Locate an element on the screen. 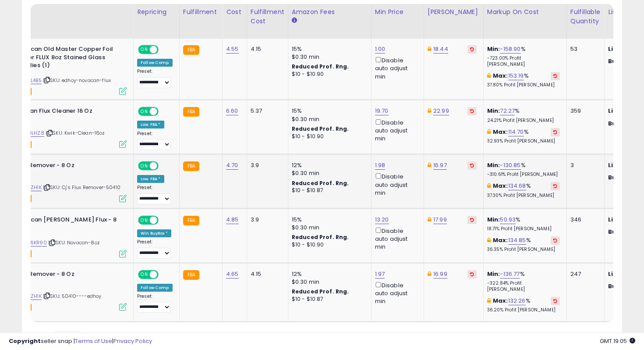  a: -158.90 is located at coordinates (510, 49).